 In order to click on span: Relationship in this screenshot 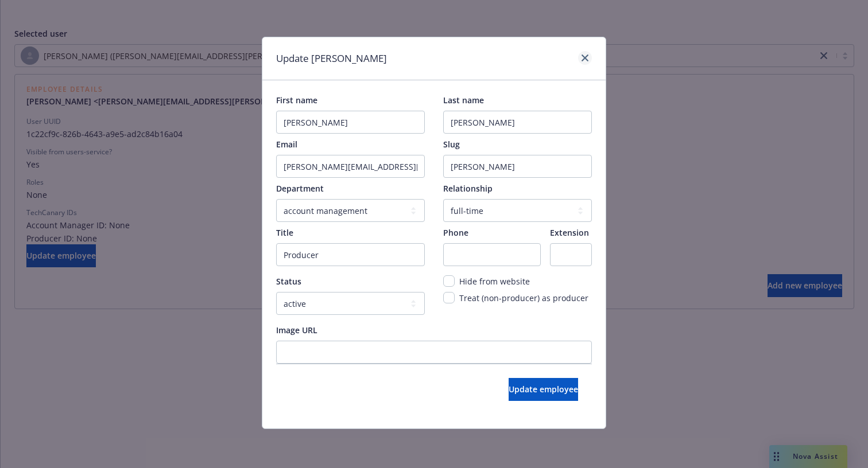, I will do `click(468, 188)`.